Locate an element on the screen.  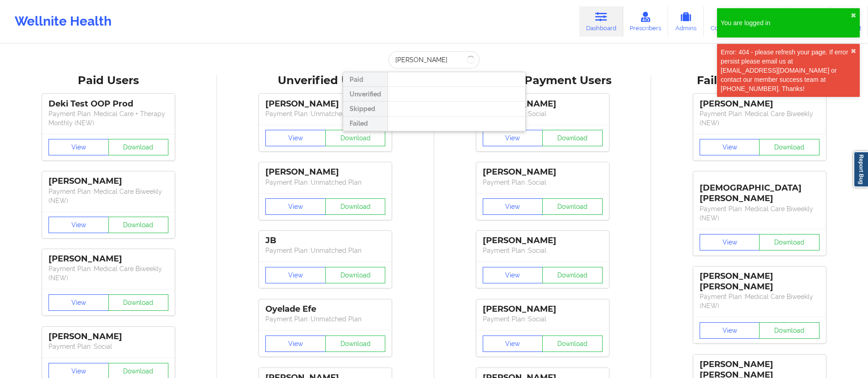
div: Paid Users is located at coordinates (108, 80).